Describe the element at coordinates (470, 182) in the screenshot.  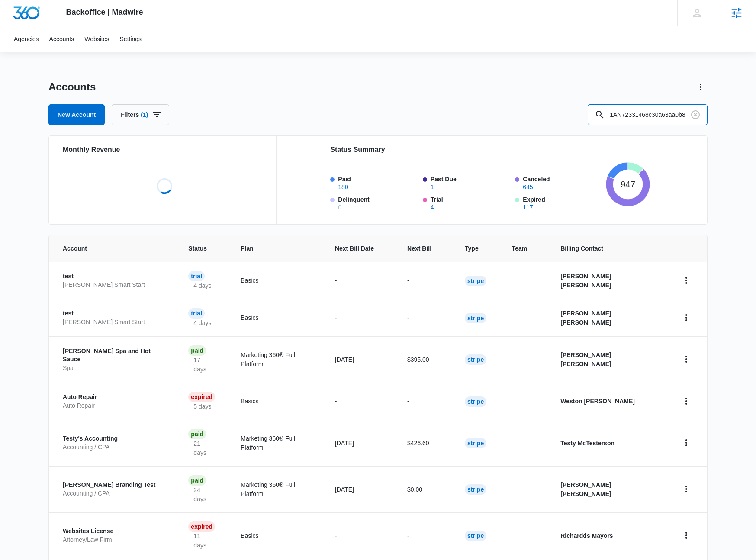
I see `label: Past Due` at that location.